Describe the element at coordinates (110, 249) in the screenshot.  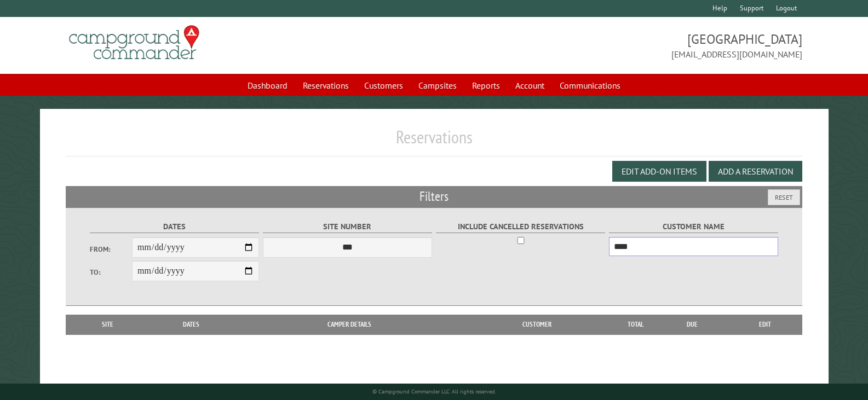
I see `label: From:` at that location.